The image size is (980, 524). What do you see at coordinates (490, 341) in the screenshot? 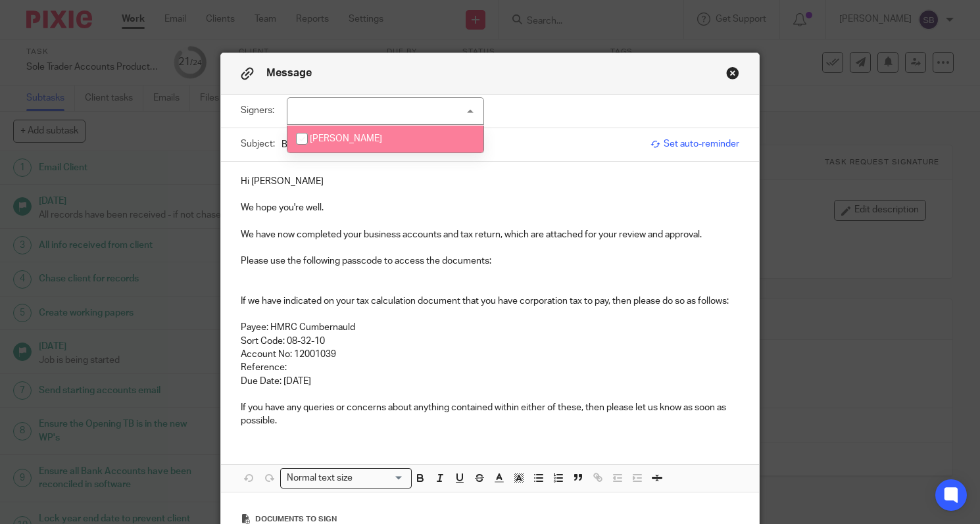
I see `p: Sort Code: 08-32-10` at bounding box center [490, 341].